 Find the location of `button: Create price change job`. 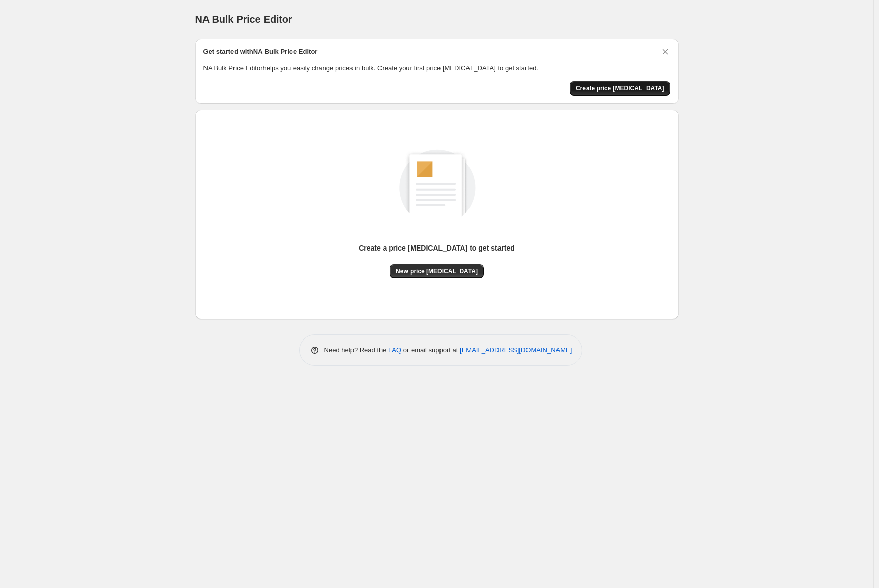

button: Create price change job is located at coordinates (620, 88).